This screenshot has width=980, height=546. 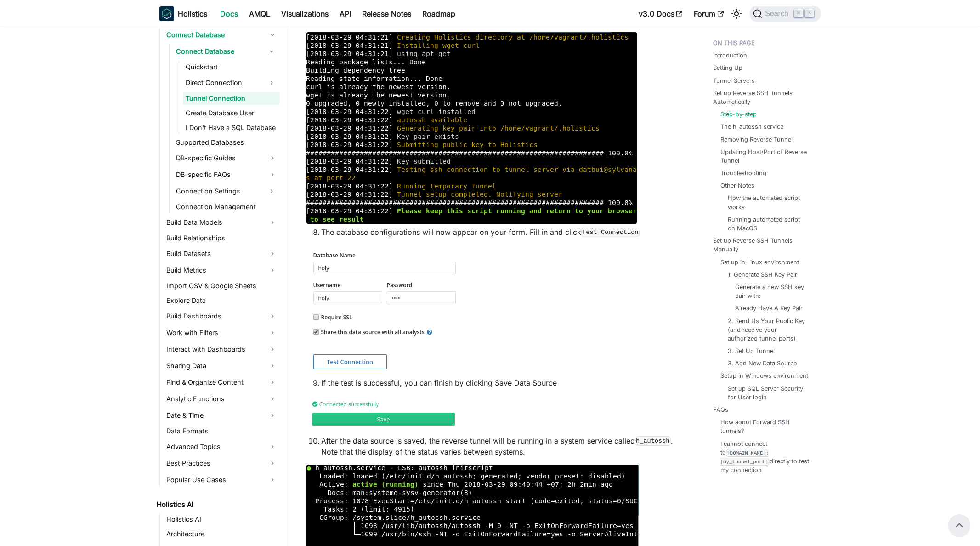 What do you see at coordinates (769, 291) in the screenshot?
I see `a: Generate a new SSH key pair with:` at bounding box center [769, 291].